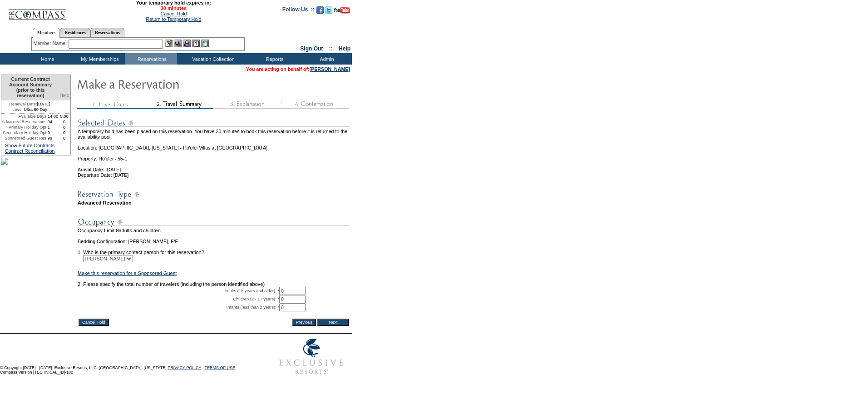 The width and height of the screenshot is (868, 420). What do you see at coordinates (22, 104) in the screenshot?
I see `span: Renewal Date:` at bounding box center [22, 104].